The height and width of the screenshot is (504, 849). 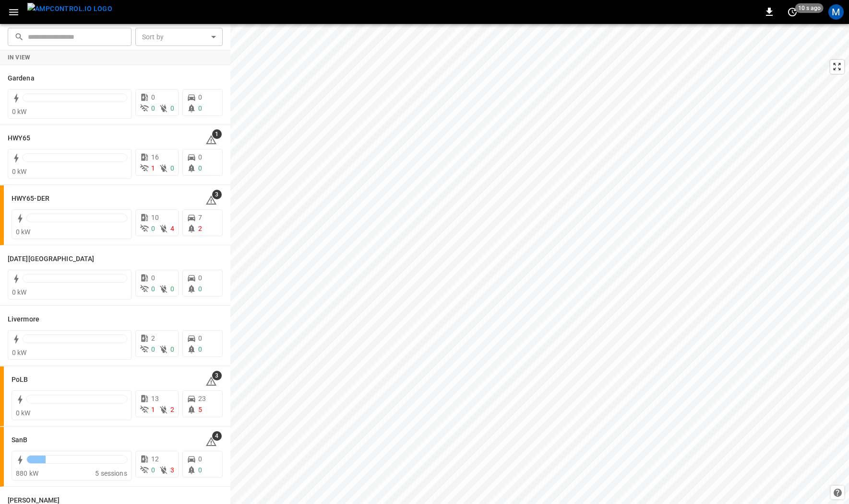 I want to click on span: 16, so click(x=155, y=158).